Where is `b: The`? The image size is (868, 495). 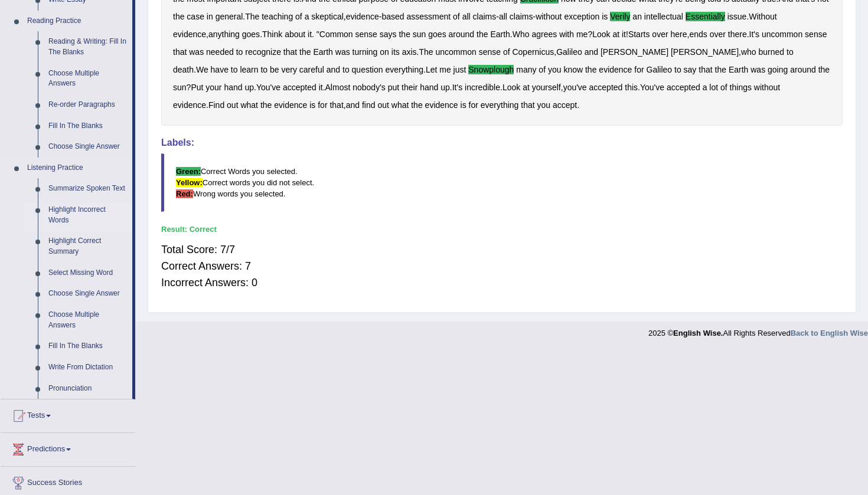 b: The is located at coordinates (426, 52).